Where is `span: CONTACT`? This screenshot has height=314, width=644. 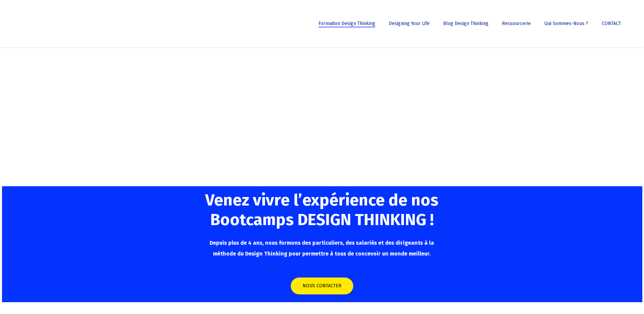
span: CONTACT is located at coordinates (611, 23).